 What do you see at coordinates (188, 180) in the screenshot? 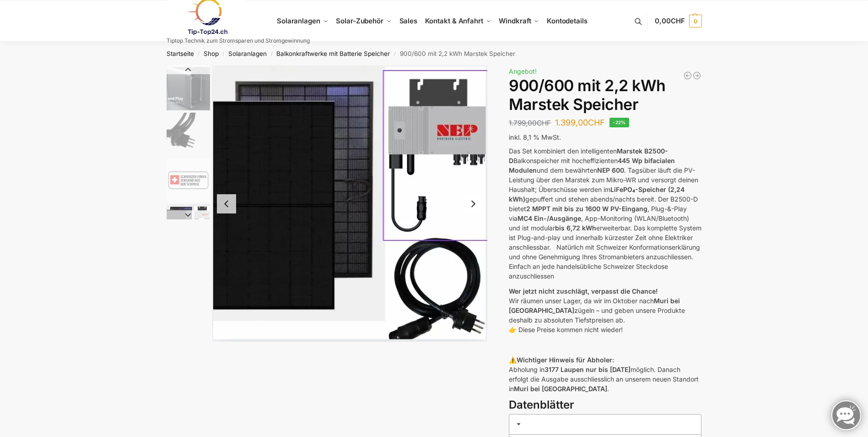
I see `li: 4 / 8` at bounding box center [188, 180].